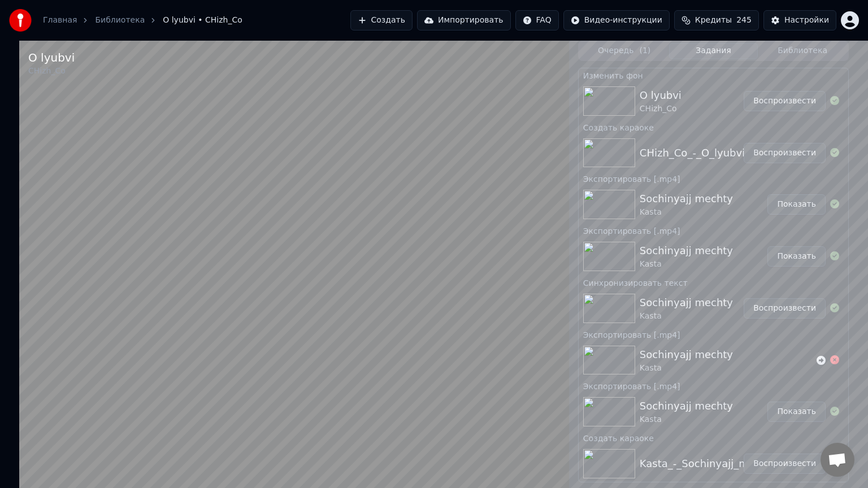 Image resolution: width=868 pixels, height=488 pixels. What do you see at coordinates (624, 51) in the screenshot?
I see `button: Очередь` at bounding box center [624, 51].